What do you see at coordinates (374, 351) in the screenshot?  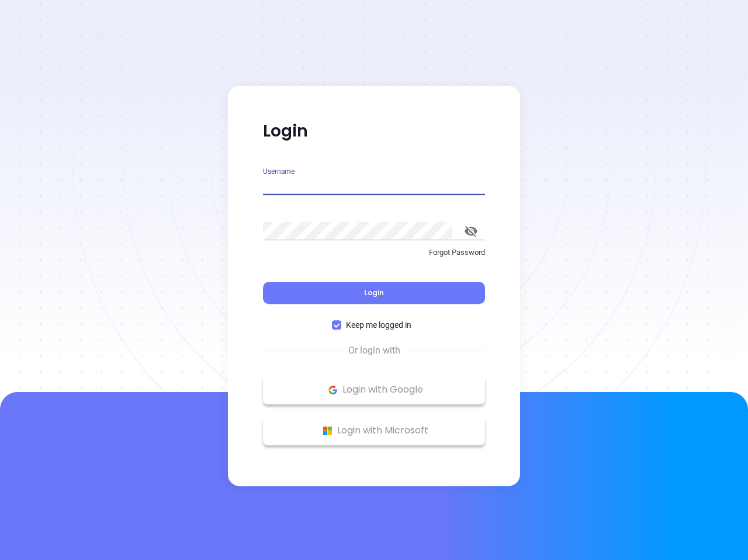 I see `span: Or login with` at bounding box center [374, 351].